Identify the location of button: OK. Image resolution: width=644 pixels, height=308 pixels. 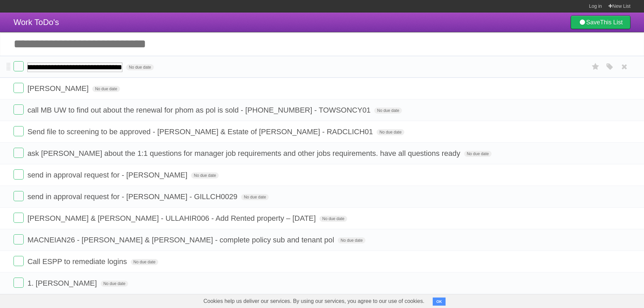
(439, 302).